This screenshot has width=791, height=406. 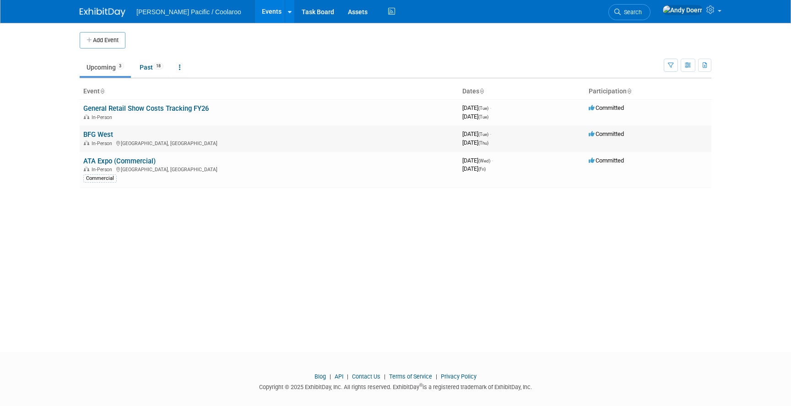 I want to click on a: Terms of Service, so click(x=410, y=376).